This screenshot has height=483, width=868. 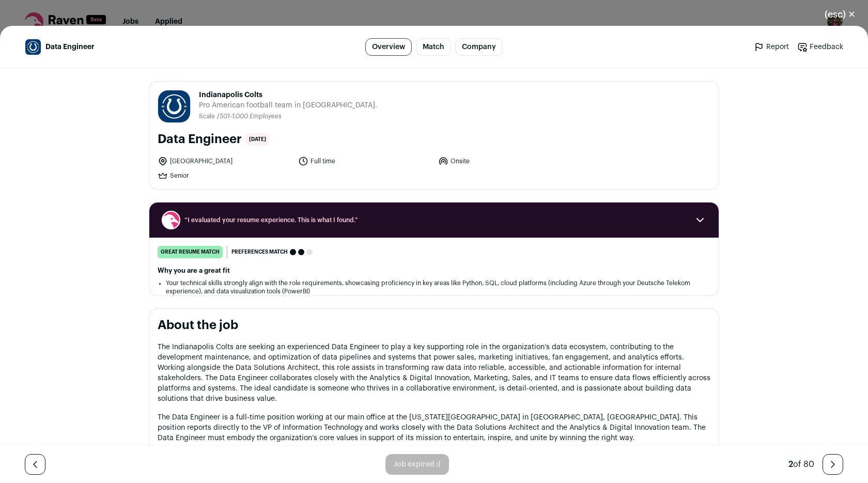 What do you see at coordinates (434, 220) in the screenshot?
I see `span: “I evaluated your resume experience. This is what I found.”` at bounding box center [434, 220].